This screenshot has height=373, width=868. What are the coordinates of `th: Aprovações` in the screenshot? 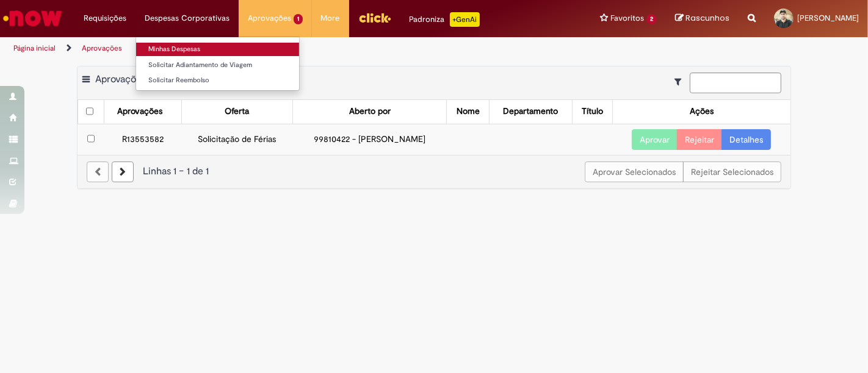 It's located at (142, 112).